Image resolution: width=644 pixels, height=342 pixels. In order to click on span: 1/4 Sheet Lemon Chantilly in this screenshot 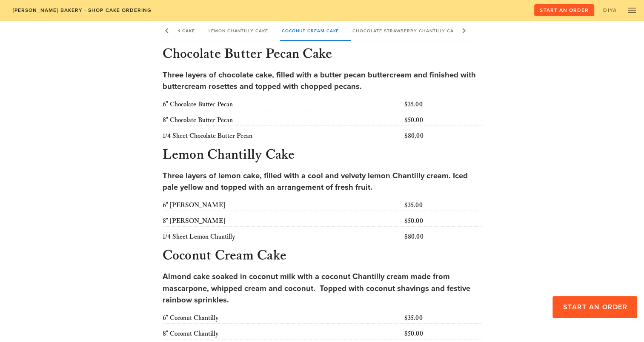, I will do `click(199, 237)`.